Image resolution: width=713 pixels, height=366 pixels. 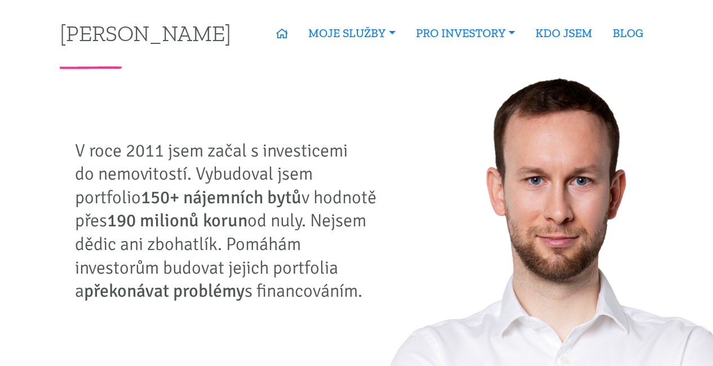 I want to click on a: KDO JSEM, so click(x=564, y=33).